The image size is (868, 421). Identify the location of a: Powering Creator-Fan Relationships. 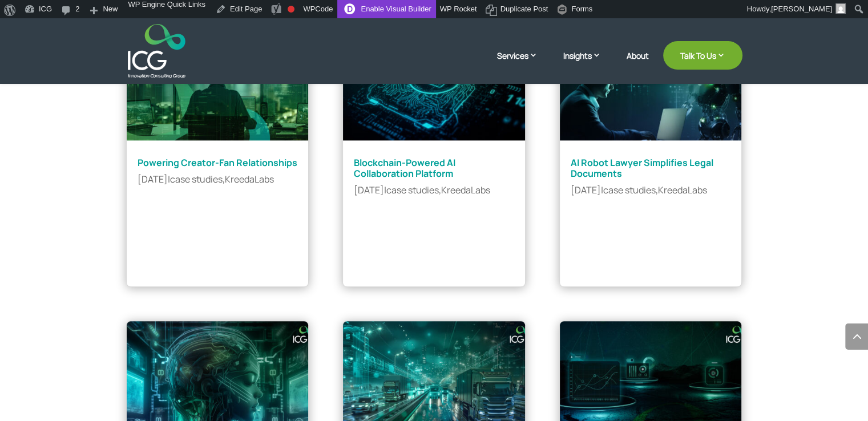
(218, 163).